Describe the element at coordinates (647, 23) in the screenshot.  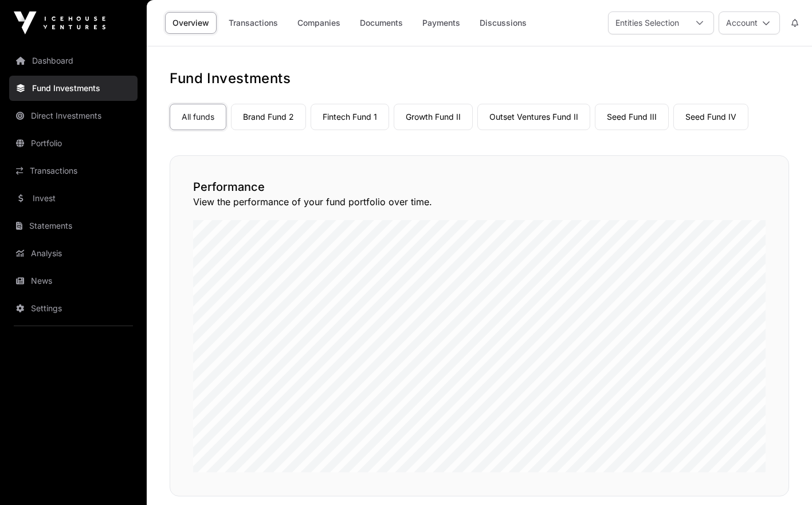
I see `div: Entities Selection` at that location.